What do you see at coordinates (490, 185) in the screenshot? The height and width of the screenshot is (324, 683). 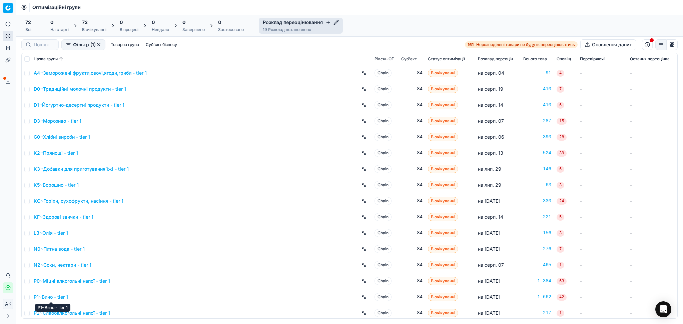 I see `span: на лип. 29` at bounding box center [490, 185].